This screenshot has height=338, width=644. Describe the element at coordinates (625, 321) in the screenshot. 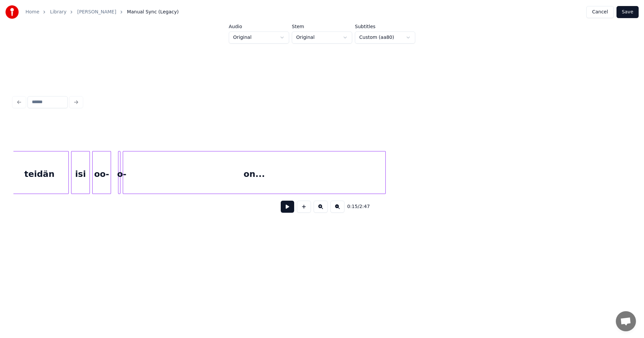

I see `div: Avoin keskustelu` at that location.